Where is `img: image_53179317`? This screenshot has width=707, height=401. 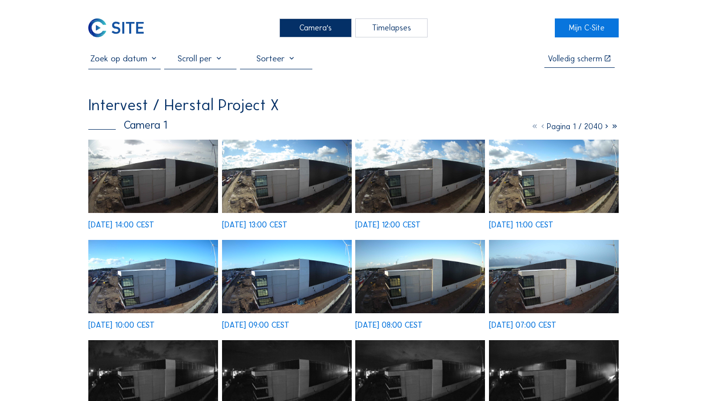
img: image_53179317 is located at coordinates (420, 176).